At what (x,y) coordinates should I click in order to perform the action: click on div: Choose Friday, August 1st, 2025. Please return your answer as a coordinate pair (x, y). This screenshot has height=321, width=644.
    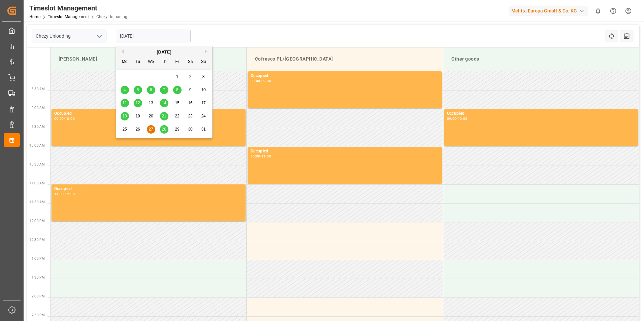
    Looking at the image, I should click on (177, 77).